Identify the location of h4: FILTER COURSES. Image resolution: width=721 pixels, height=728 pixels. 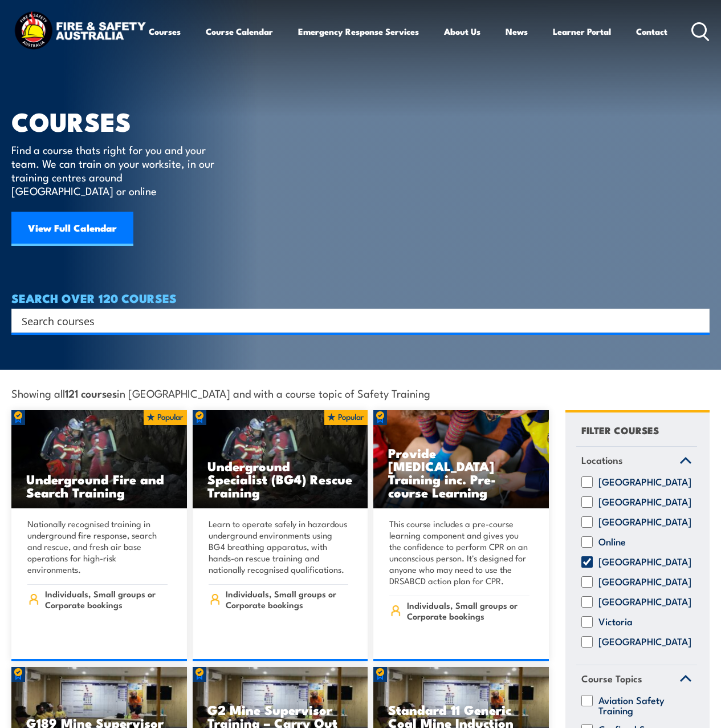
(620, 430).